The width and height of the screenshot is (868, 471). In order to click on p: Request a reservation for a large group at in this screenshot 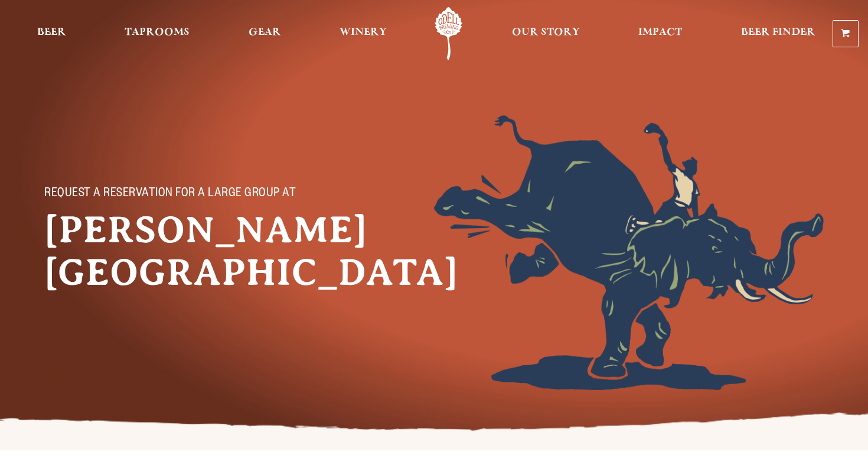, I will do `click(174, 195)`.